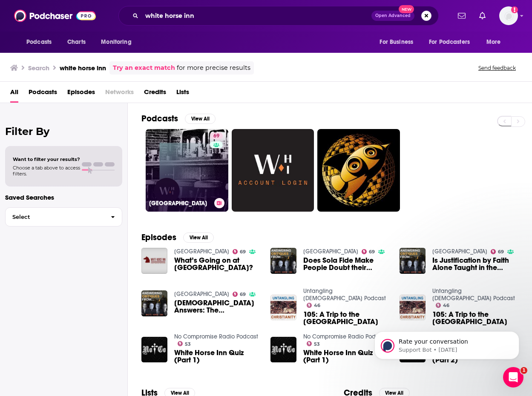 This screenshot has width=532, height=396. Describe the element at coordinates (396, 42) in the screenshot. I see `span: For Business` at that location.